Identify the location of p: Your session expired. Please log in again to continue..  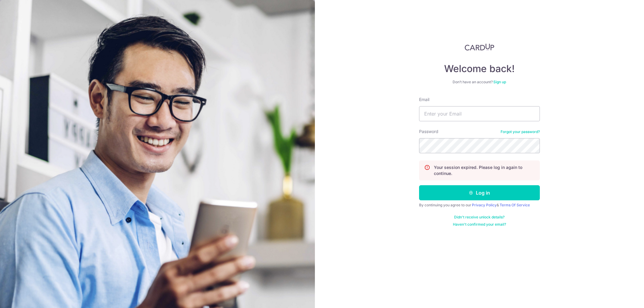
(484, 171).